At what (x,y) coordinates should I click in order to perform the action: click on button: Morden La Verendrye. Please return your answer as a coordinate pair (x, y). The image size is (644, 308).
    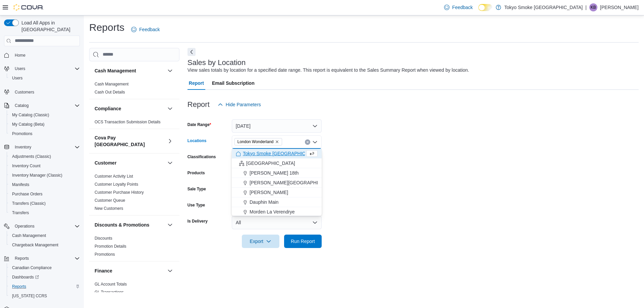
    Looking at the image, I should click on (277, 212).